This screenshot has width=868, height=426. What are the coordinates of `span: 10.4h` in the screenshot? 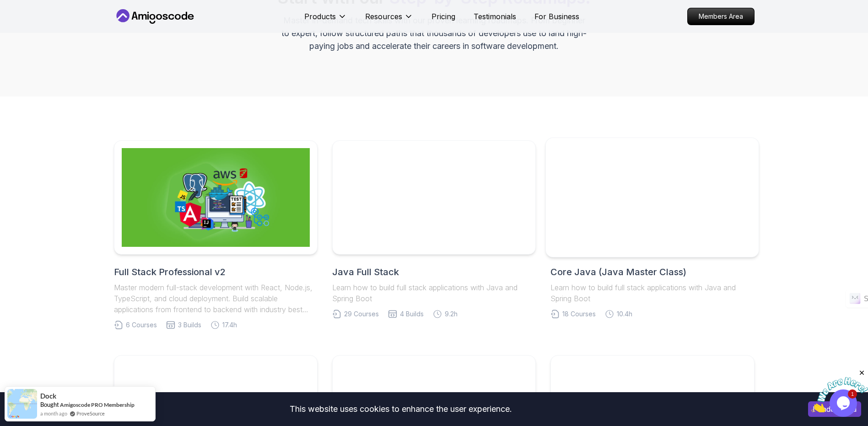 It's located at (624, 314).